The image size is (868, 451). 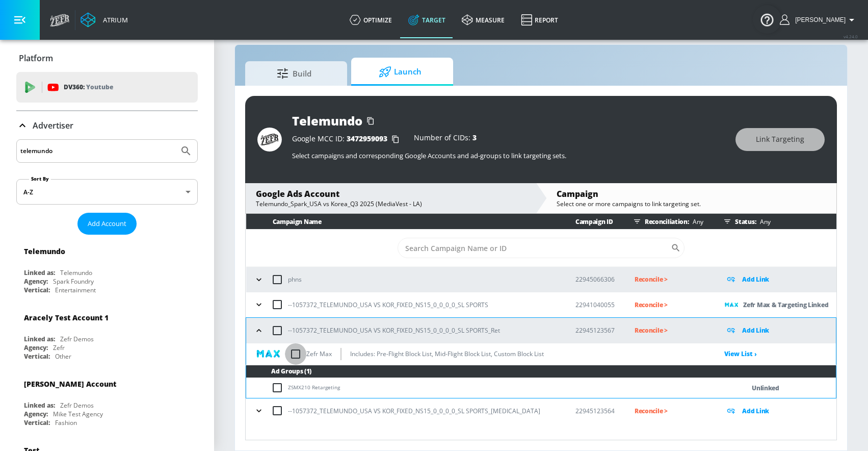 I want to click on input: Search Campaign Name or ID, so click(x=534, y=248).